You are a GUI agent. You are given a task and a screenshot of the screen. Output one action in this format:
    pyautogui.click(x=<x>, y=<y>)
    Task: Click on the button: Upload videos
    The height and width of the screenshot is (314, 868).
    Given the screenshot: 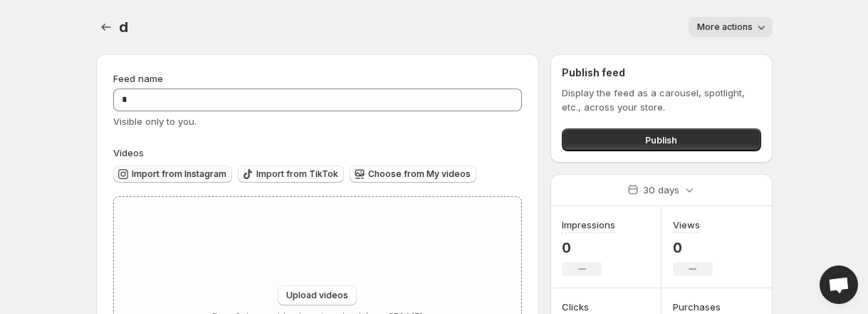 What is the action you would take?
    pyautogui.click(x=317, y=295)
    